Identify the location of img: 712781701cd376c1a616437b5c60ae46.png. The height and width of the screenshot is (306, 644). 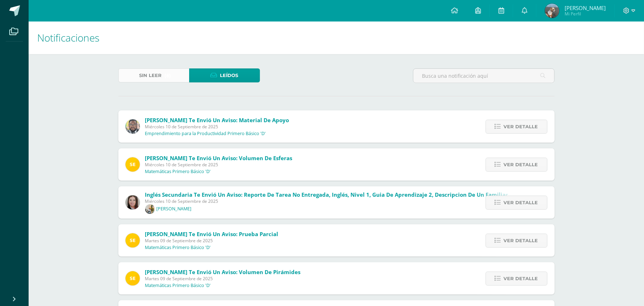
(133, 127).